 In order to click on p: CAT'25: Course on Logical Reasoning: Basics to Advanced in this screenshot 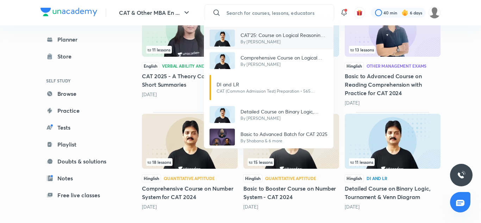, I will do `click(284, 35)`.